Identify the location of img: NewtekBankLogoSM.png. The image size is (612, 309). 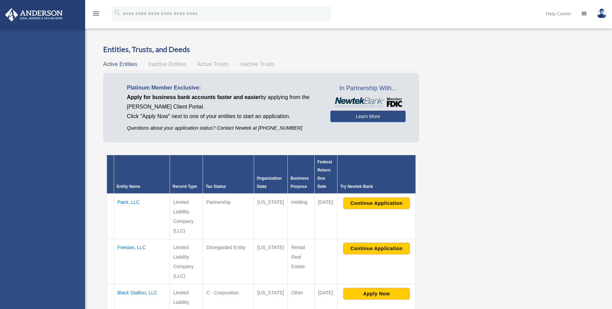
(368, 102).